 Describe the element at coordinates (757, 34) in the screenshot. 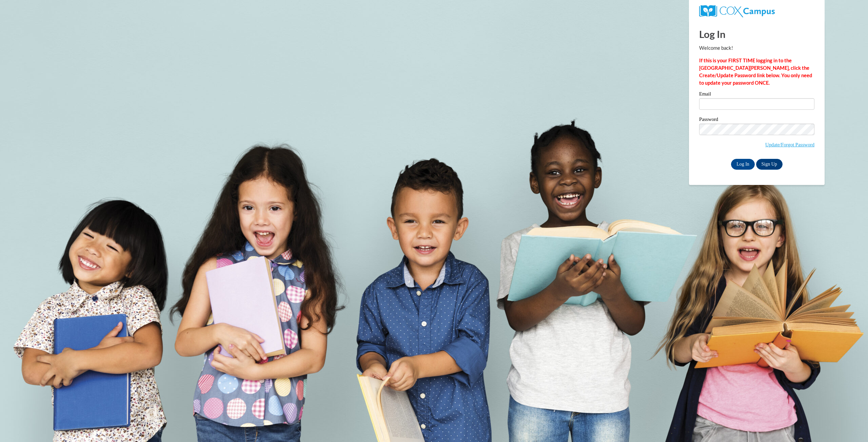

I see `h1: Log In` at that location.